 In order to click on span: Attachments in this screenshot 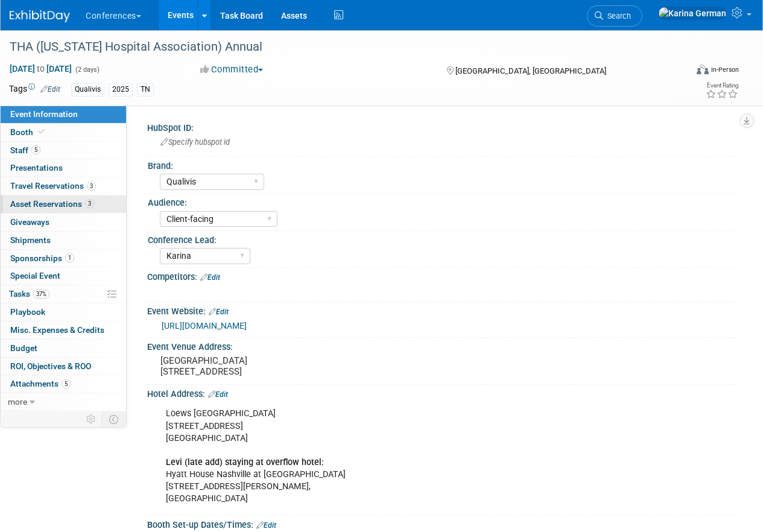, I will do `click(41, 383)`.